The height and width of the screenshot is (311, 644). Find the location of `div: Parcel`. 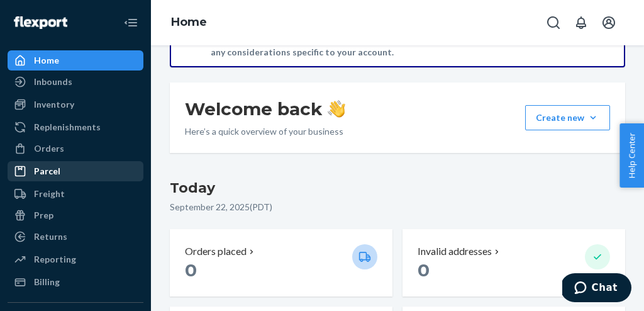

div: Parcel is located at coordinates (47, 171).